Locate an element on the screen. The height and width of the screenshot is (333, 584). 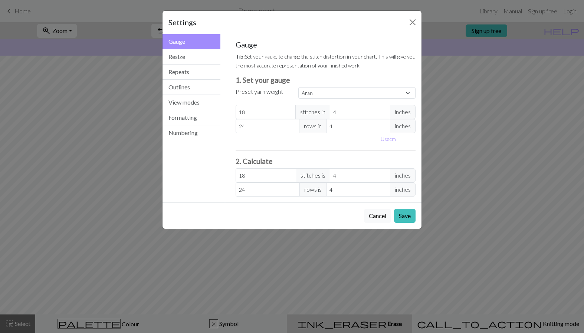
span: stitches is is located at coordinates (313, 175).